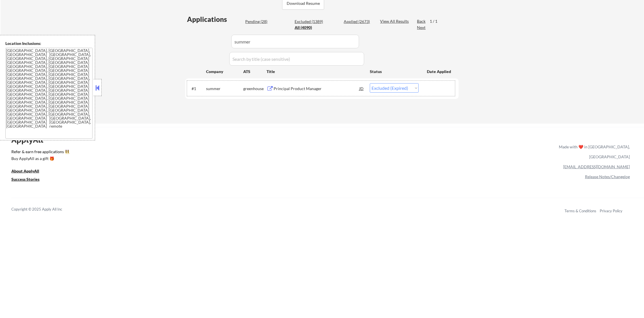  What do you see at coordinates (49, 44) in the screenshot?
I see `div: Location Inclusions:` at bounding box center [49, 44].